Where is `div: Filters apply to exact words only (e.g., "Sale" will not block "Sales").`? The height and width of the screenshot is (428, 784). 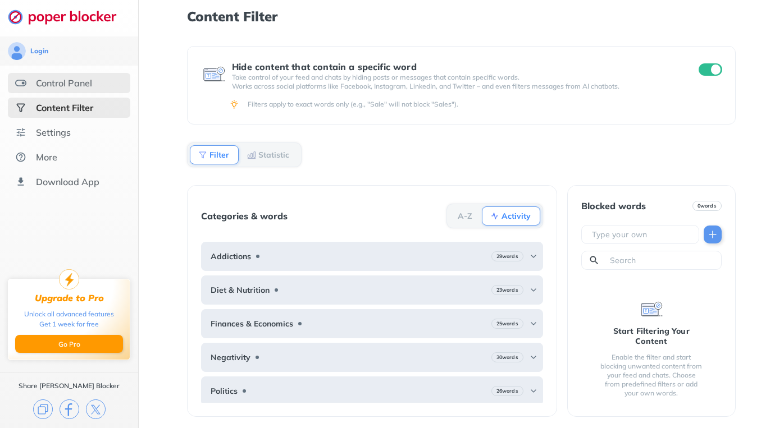 div: Filters apply to exact words only (e.g., "Sale" will not block "Sales"). is located at coordinates (483, 104).